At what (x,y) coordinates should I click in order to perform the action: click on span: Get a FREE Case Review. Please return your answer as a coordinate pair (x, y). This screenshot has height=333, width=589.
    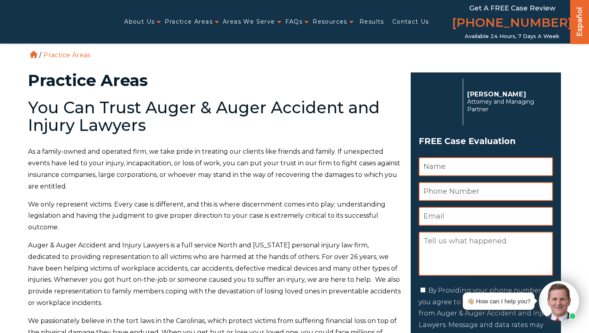
    Looking at the image, I should click on (512, 8).